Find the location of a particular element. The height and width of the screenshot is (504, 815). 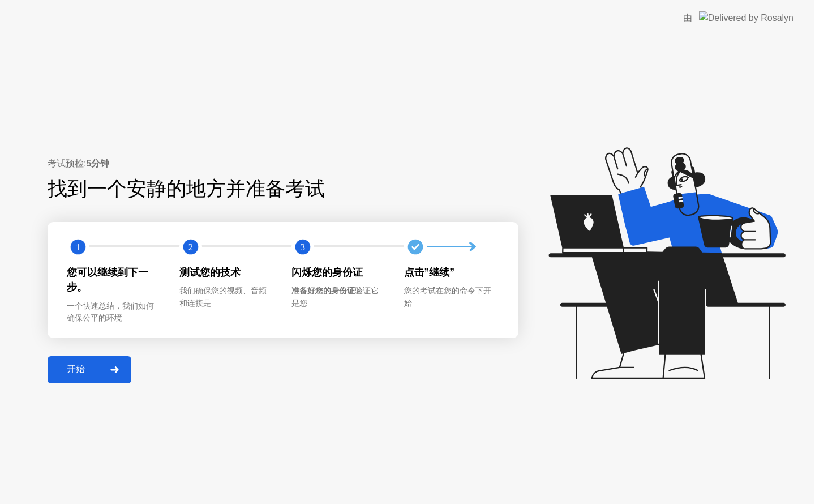

div: 一个快速总结，我们如何确保公平的环境 is located at coordinates (113, 312).